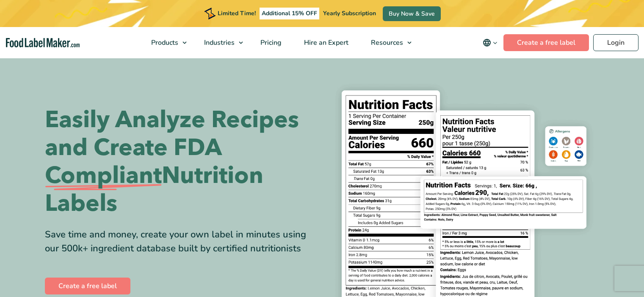  I want to click on span: Yearly Subscription, so click(349, 13).